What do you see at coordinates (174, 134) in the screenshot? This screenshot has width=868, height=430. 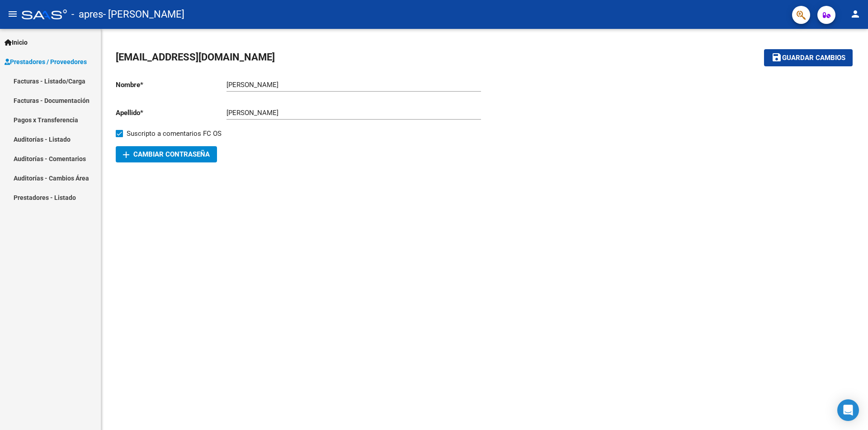 I see `span: Suscripto a comentarios FC OS` at bounding box center [174, 134].